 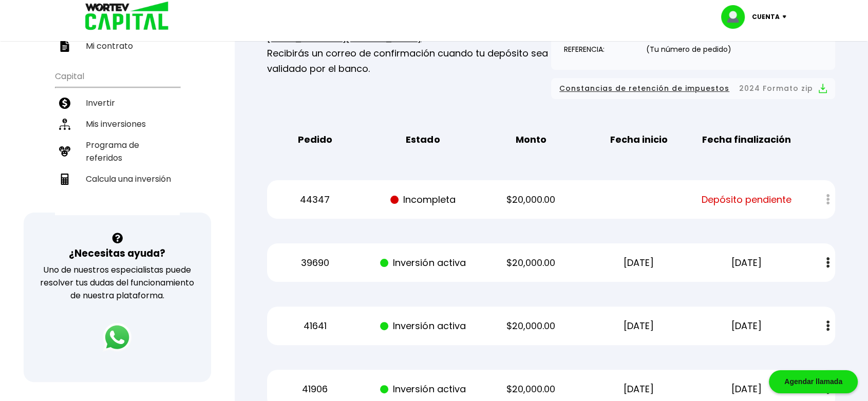 I want to click on p: 41906, so click(x=315, y=389).